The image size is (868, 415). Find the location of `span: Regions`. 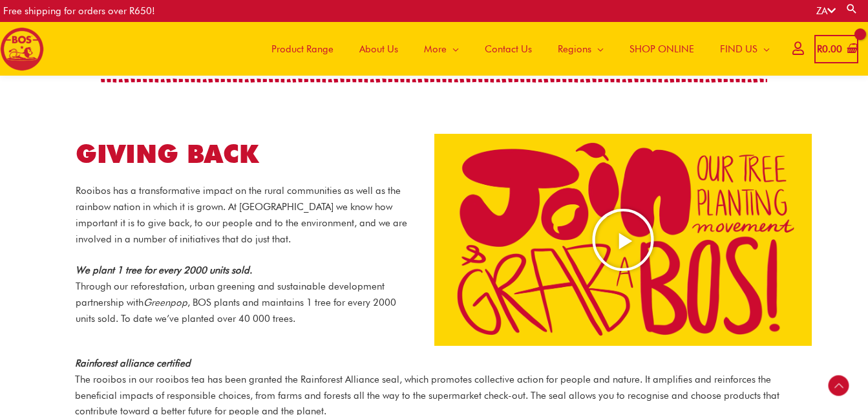

span: Regions is located at coordinates (575, 49).